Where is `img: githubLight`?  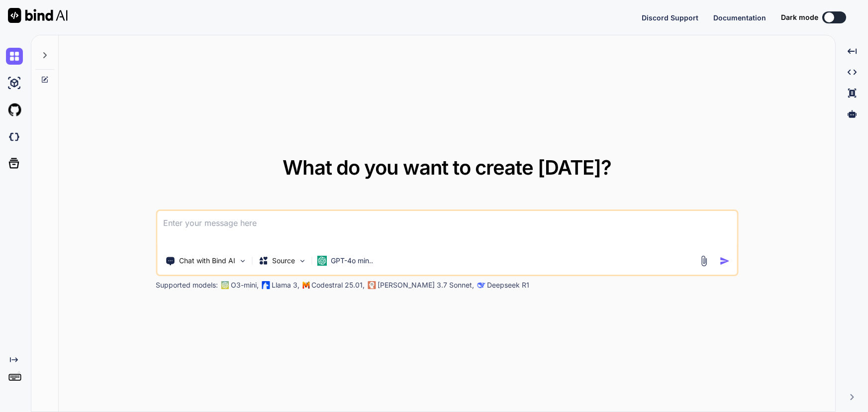 img: githubLight is located at coordinates (14, 110).